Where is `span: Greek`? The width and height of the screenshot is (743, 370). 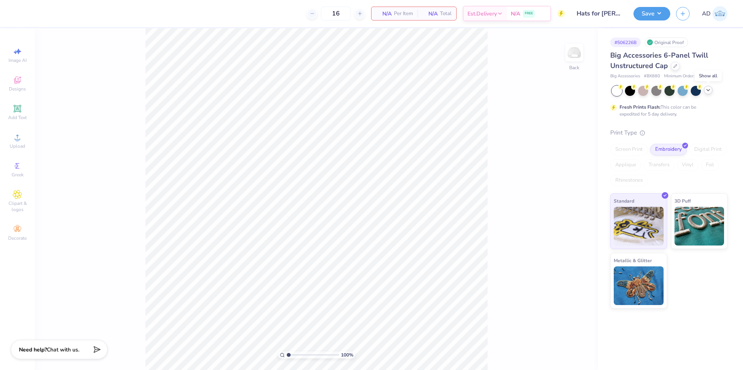
span: Greek is located at coordinates (17, 175).